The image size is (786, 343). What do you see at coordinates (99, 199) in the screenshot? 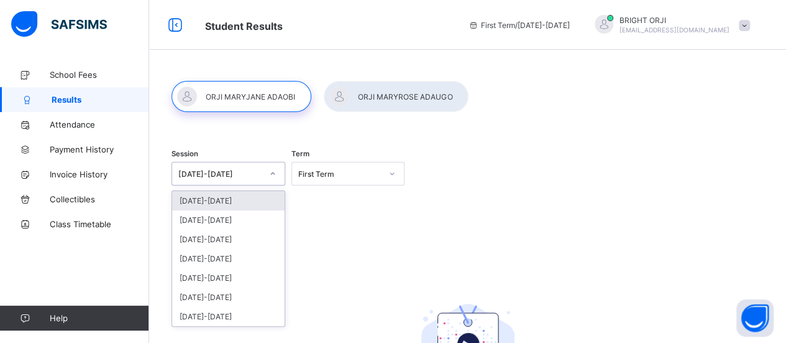
I see `span: Collectibles` at bounding box center [99, 199].